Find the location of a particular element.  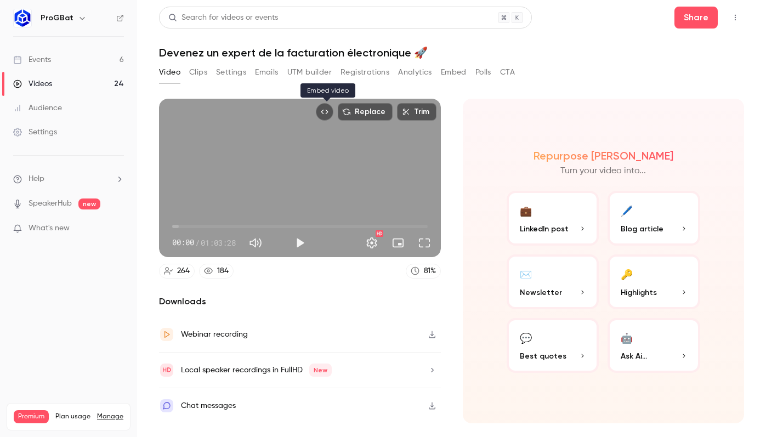

button: ✉️Newsletter is located at coordinates (553, 282).